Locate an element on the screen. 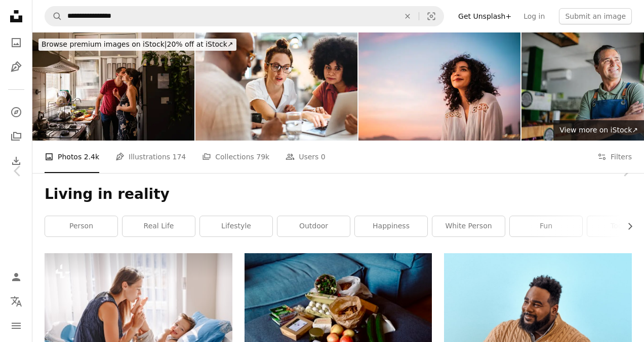 Image resolution: width=644 pixels, height=342 pixels. button: Search Unsplash is located at coordinates (53, 16).